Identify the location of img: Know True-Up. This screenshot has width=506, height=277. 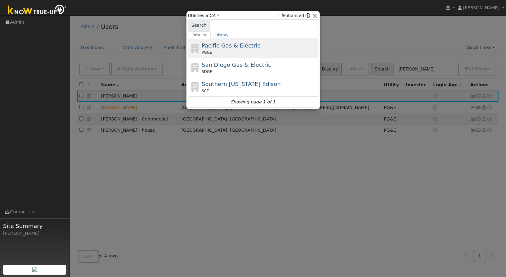
(37, 10).